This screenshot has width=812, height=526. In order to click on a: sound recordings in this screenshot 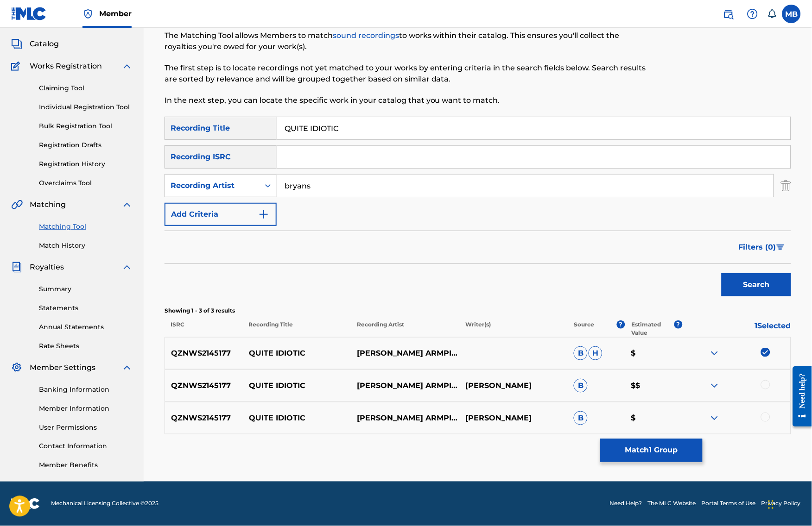, I will do `click(366, 35)`.